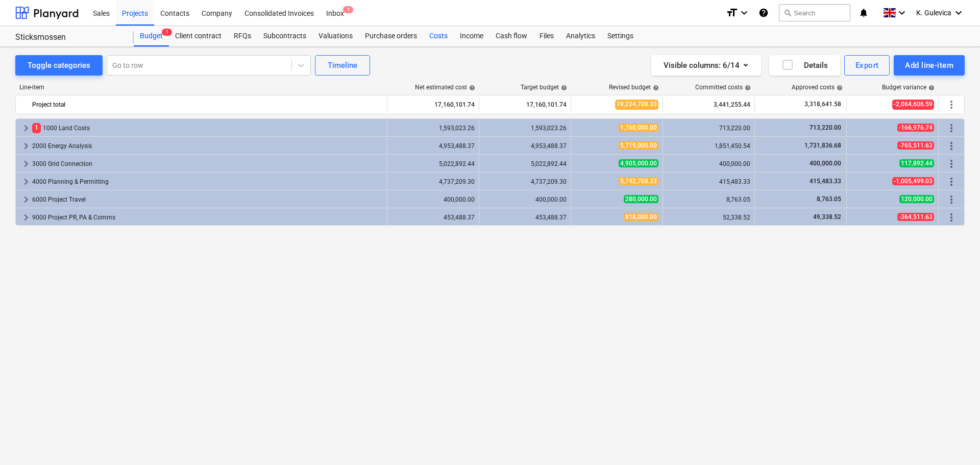  Describe the element at coordinates (285, 37) in the screenshot. I see `a: Subcontracts` at that location.